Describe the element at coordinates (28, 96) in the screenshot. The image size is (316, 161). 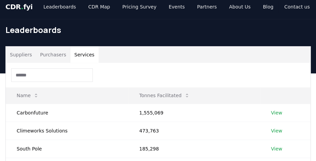
I see `button: Name` at that location.